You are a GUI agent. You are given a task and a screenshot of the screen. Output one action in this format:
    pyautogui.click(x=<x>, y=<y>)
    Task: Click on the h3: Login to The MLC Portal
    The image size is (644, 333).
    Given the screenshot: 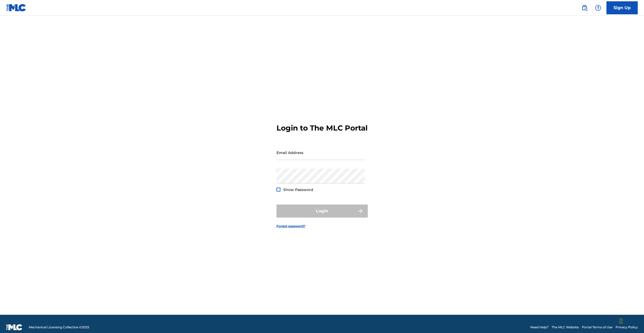 What is the action you would take?
    pyautogui.click(x=322, y=128)
    